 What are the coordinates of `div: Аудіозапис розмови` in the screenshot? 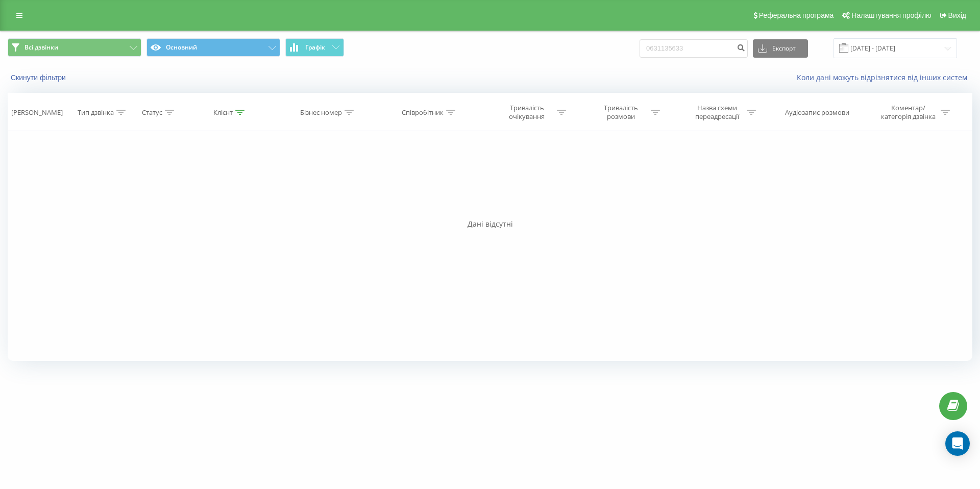 It's located at (817, 112).